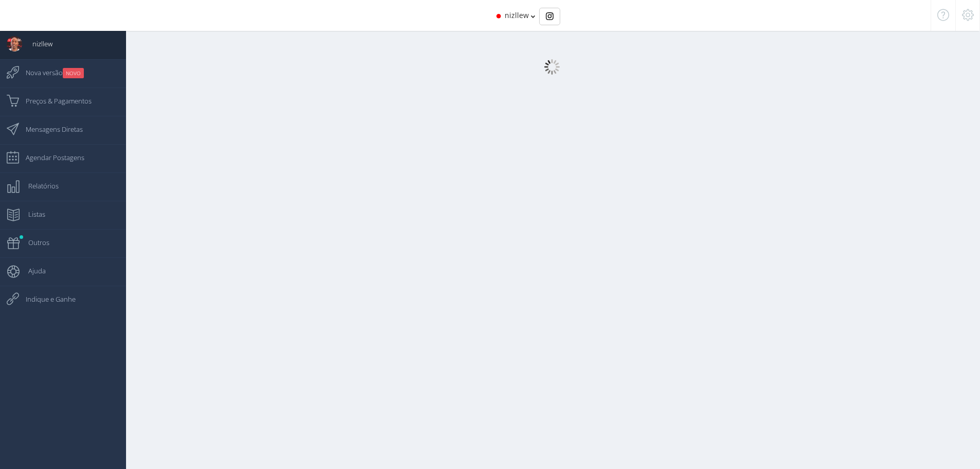 Image resolution: width=980 pixels, height=469 pixels. What do you see at coordinates (31, 214) in the screenshot?
I see `span: Listas` at bounding box center [31, 214].